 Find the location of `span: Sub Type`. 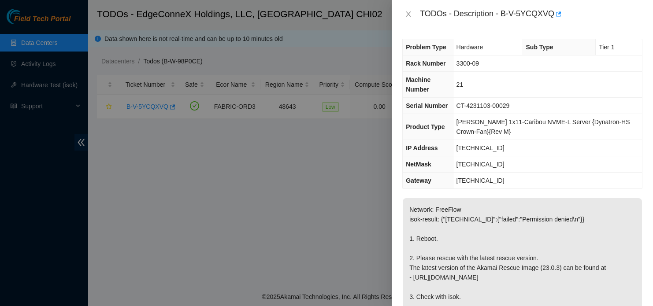

span: Sub Type is located at coordinates (540, 47).